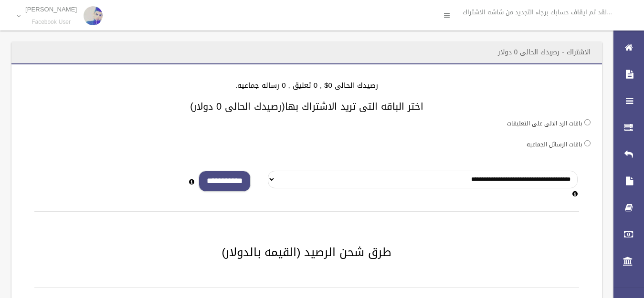  Describe the element at coordinates (306, 85) in the screenshot. I see `h4: رصيدك الحالى 0$ , 0 تعليق , 0 رساله جماعيه.` at that location.